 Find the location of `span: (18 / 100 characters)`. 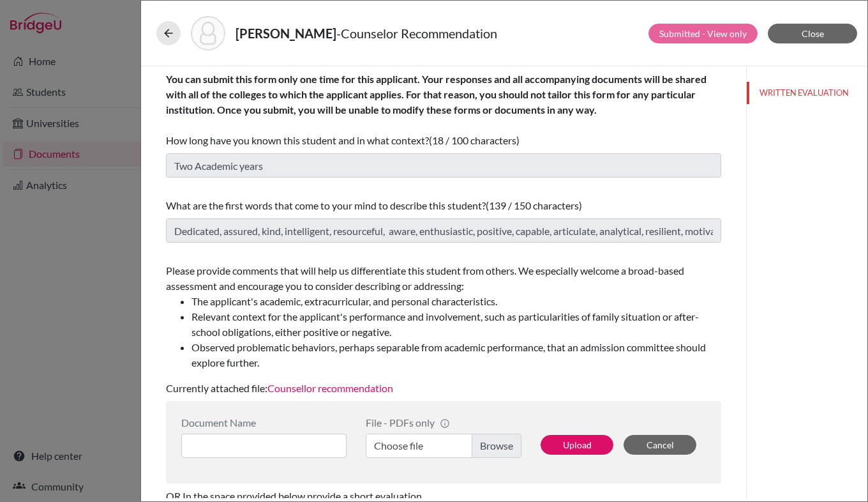

span: (18 / 100 characters) is located at coordinates (475, 140).